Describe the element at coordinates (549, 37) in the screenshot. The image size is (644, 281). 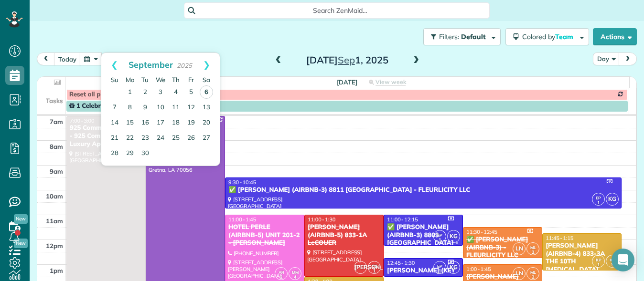
I see `span: Colored by` at that location.